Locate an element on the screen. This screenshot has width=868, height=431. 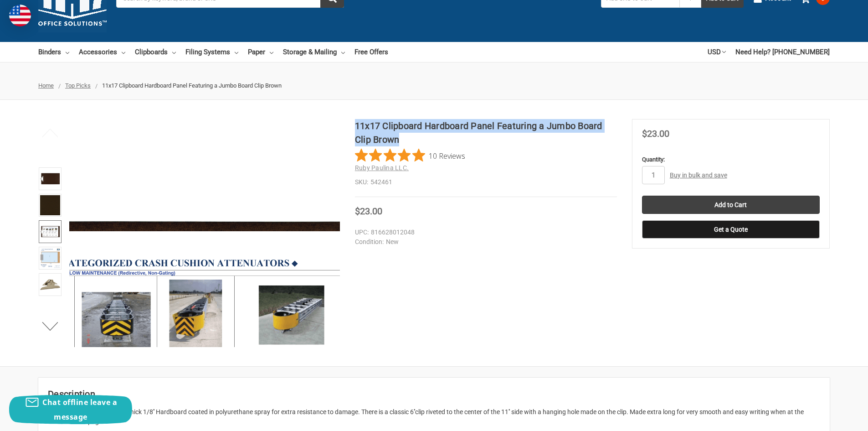
a: Paper is located at coordinates (261, 52).